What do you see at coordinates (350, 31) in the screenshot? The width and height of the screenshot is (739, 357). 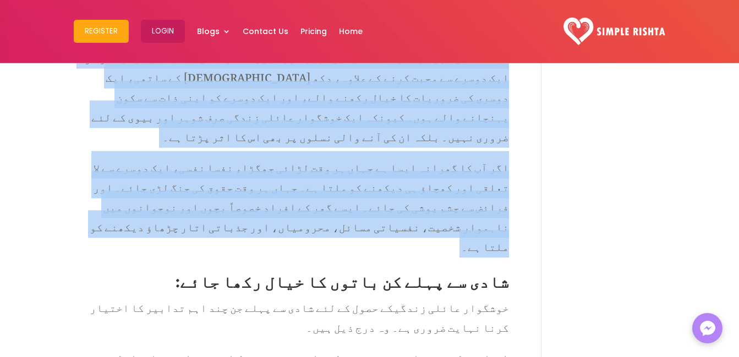 I see `a: Home` at bounding box center [350, 31].